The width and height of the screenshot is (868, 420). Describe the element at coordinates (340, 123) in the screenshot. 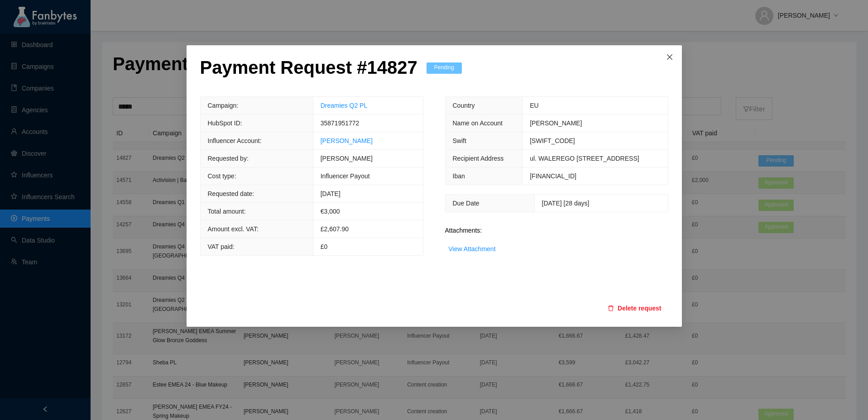

I see `span: 35871951772` at that location.